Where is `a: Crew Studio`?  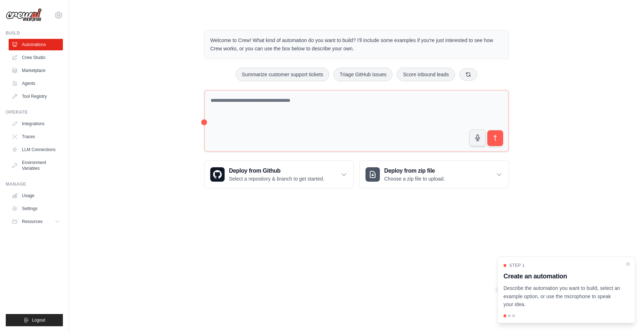 a: Crew Studio is located at coordinates (36, 57).